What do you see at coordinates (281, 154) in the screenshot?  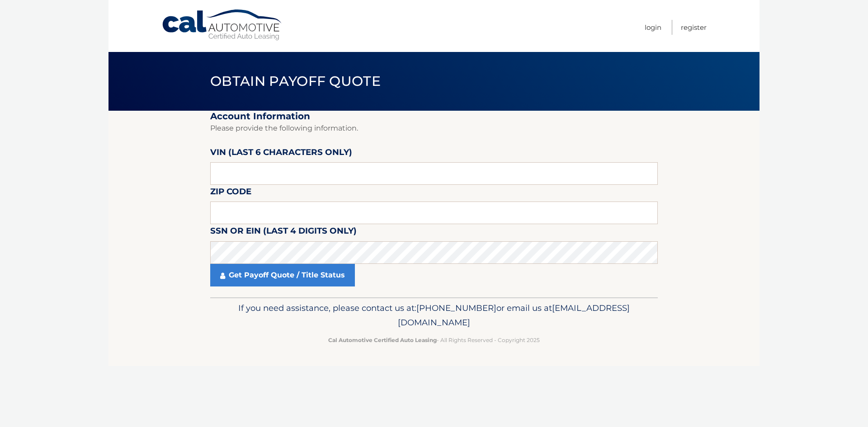 I see `label: VIN (last 6 characters only)` at bounding box center [281, 154].